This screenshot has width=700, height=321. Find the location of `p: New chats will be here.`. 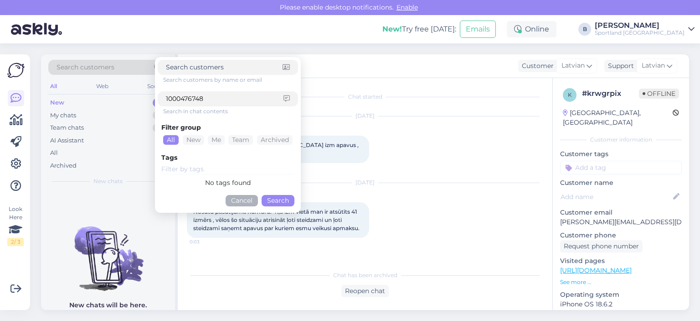

p: New chats will be here. is located at coordinates (108, 305).